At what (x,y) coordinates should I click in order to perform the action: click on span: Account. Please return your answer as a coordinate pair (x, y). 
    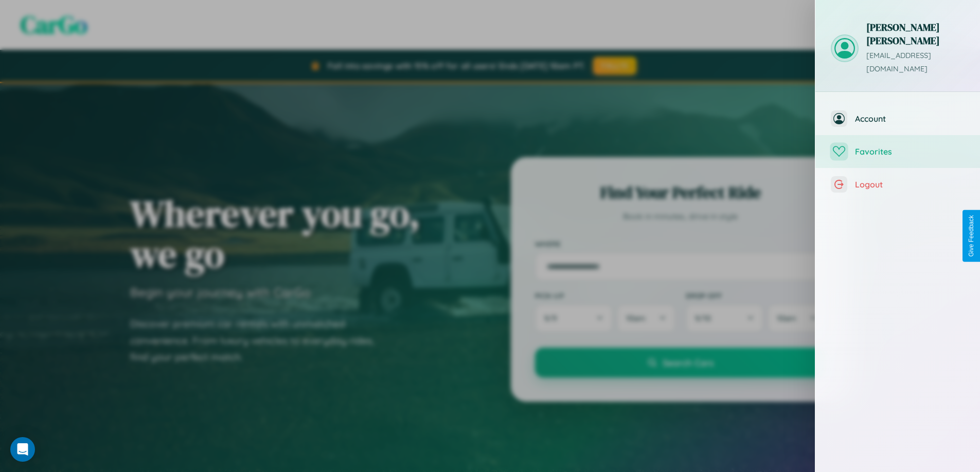
    Looking at the image, I should click on (910, 118).